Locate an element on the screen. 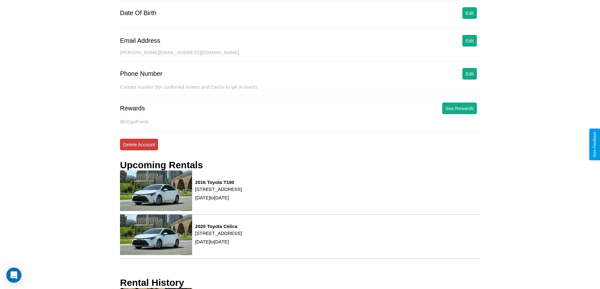 The height and width of the screenshot is (289, 600). h3: Upcoming Rentals is located at coordinates (161, 165).